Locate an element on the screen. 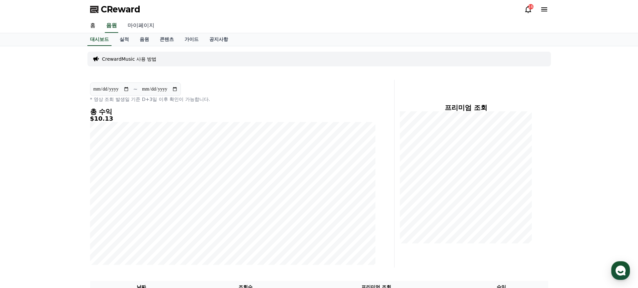 This screenshot has width=638, height=288. a: 대화 is located at coordinates (65, 221).